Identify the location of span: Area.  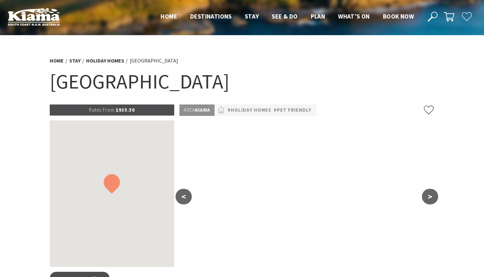
(189, 110).